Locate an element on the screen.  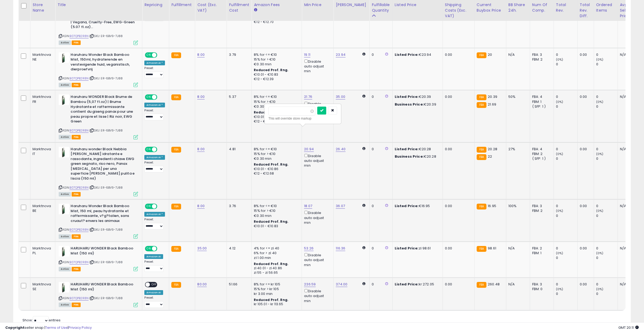
div: €23.94 is located at coordinates (417, 55).